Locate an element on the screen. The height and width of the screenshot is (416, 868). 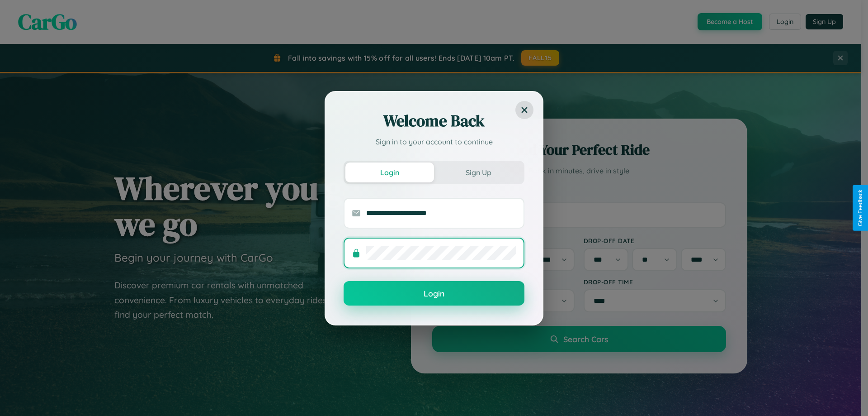
h2: Welcome Back is located at coordinates (434, 120).